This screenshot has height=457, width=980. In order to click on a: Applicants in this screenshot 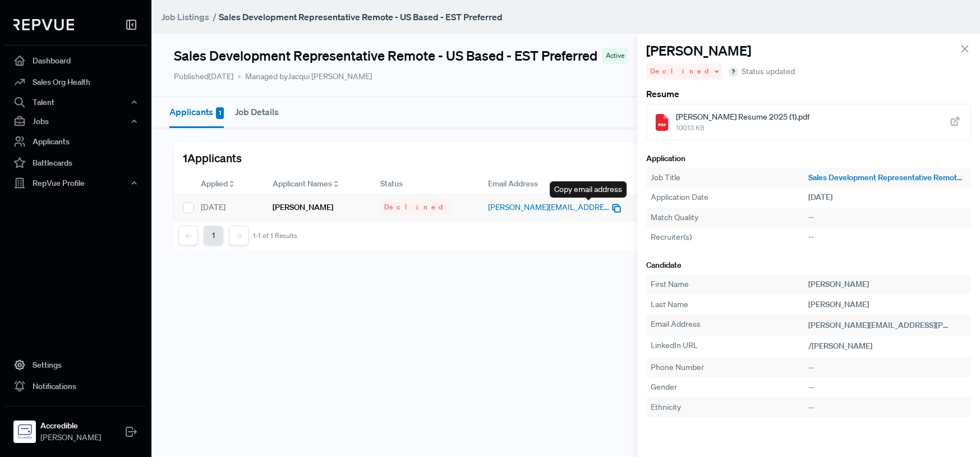, I will do `click(76, 142)`.